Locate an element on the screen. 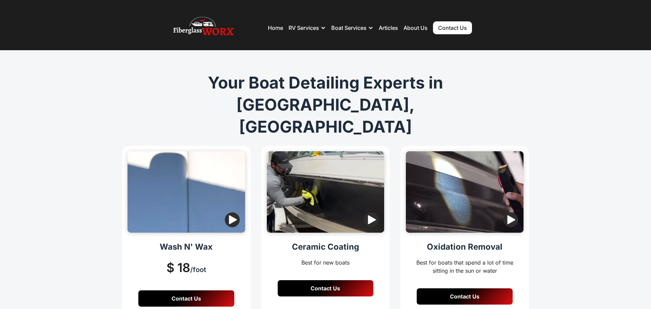 Image resolution: width=651 pixels, height=309 pixels. a: About Us is located at coordinates (416, 28).